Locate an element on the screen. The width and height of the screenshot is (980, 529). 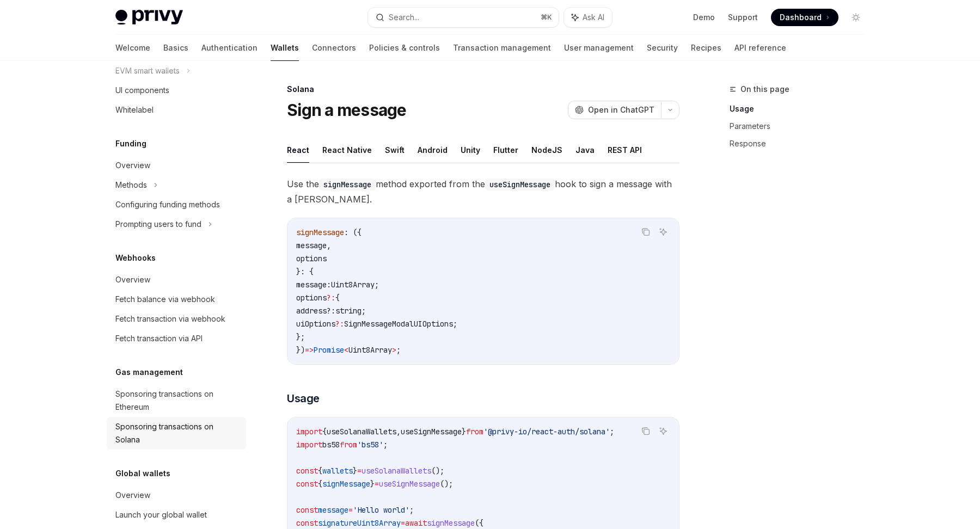
a: Usage is located at coordinates (801, 109).